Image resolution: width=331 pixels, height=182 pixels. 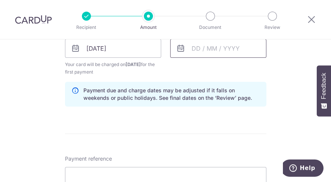 I want to click on p: Document, so click(x=210, y=27).